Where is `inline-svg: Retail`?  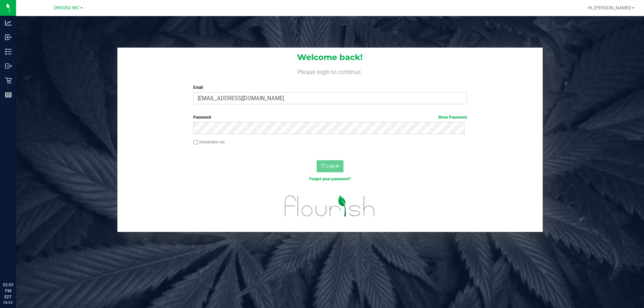
inline-svg: Retail is located at coordinates (8, 81).